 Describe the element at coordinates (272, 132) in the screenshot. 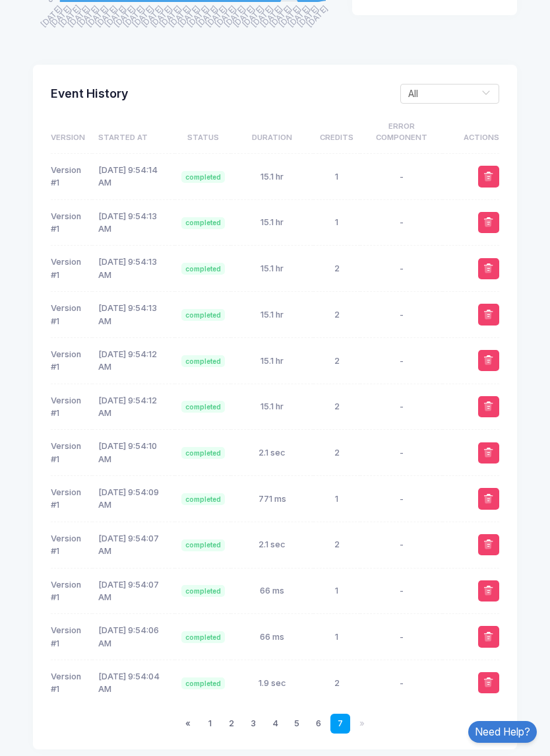

I see `th: Duration` at that location.